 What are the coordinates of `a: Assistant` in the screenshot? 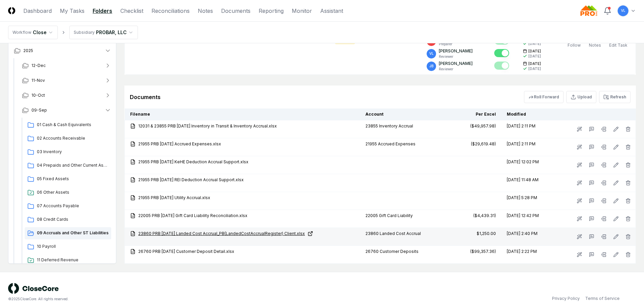 It's located at (332, 11).